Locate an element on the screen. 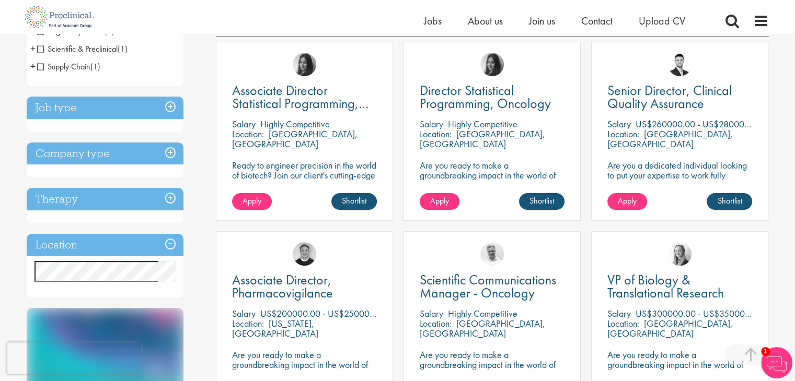  img: Sofia Amark is located at coordinates (679, 254).